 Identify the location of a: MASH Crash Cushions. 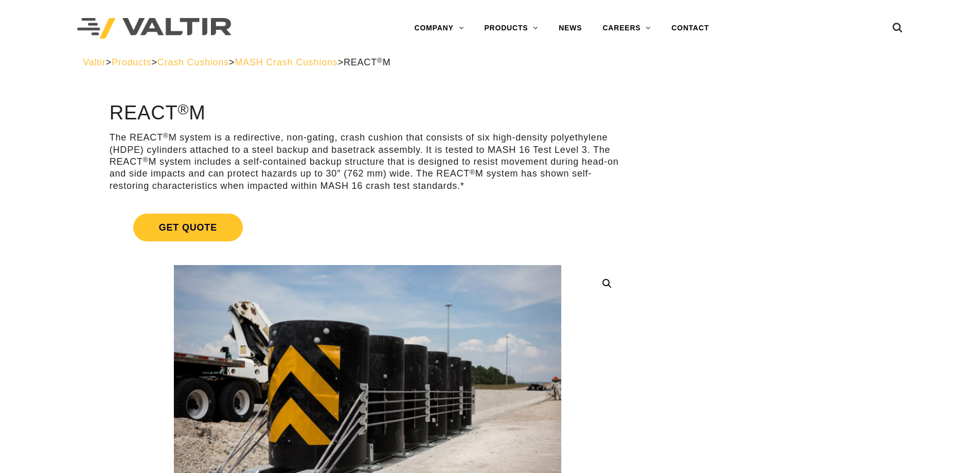
(286, 62).